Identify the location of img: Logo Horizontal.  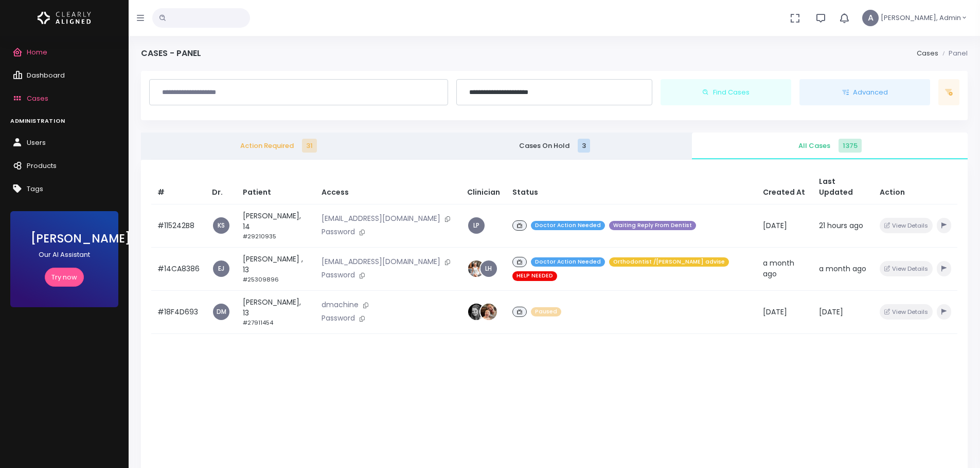
(65, 18).